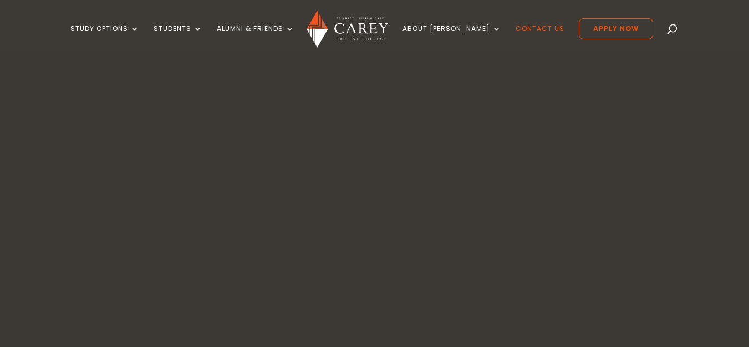 This screenshot has height=351, width=749. I want to click on img: Carey Baptist College, so click(347, 29).